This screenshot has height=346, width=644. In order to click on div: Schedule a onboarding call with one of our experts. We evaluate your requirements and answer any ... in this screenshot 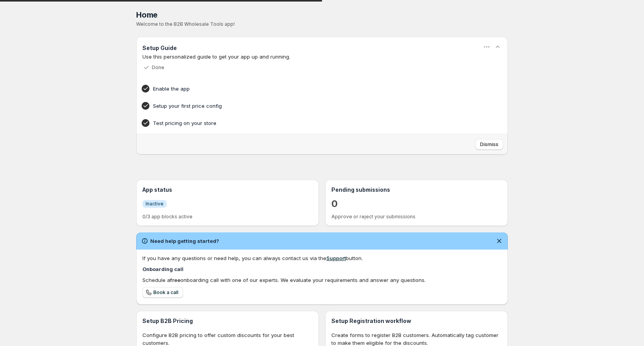, I will do `click(322, 281)`.